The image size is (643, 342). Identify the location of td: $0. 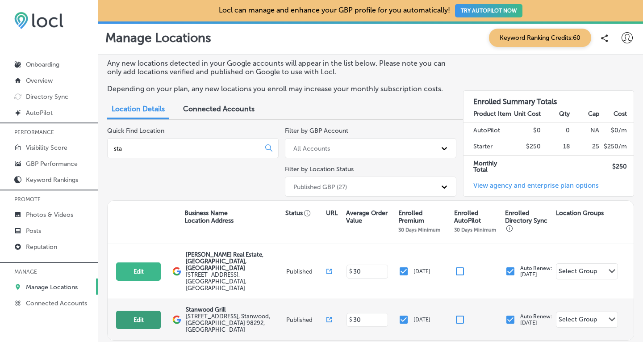
(527, 130).